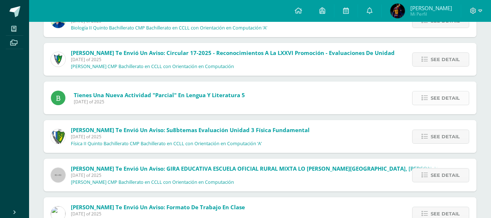  What do you see at coordinates (431, 14) in the screenshot?
I see `span: Mi Perfil` at bounding box center [431, 14].